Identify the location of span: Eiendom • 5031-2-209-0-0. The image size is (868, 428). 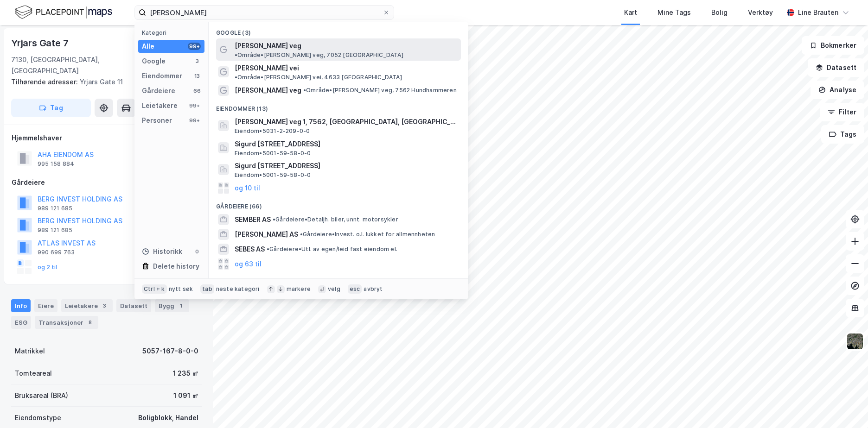
(272, 131).